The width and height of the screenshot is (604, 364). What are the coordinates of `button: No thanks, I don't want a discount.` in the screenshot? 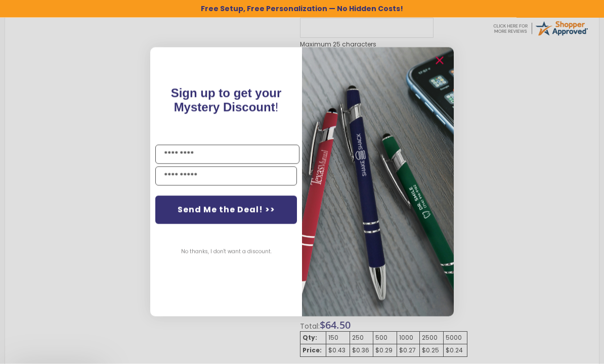 It's located at (226, 252).